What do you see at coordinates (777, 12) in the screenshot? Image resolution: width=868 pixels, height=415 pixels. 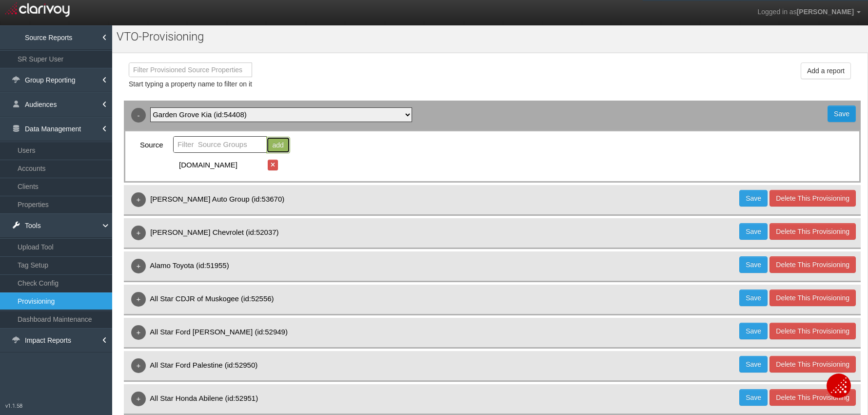 I see `span: Logged in as` at bounding box center [777, 12].